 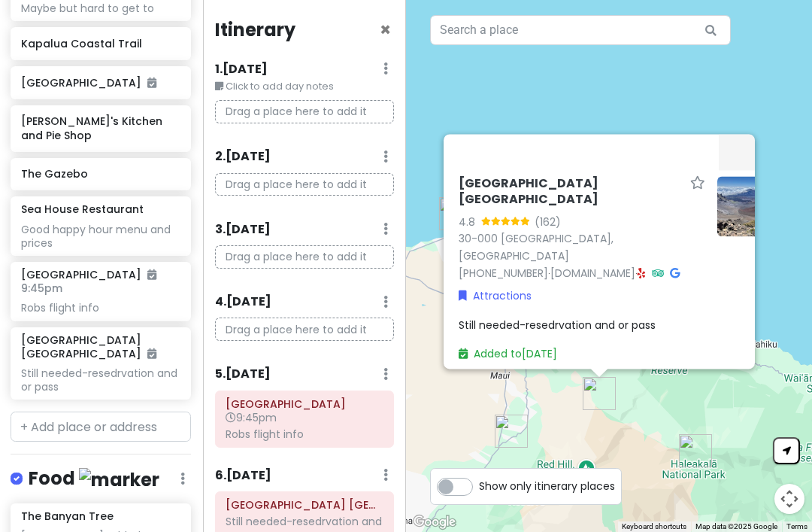 I want to click on span: Show only itinerary places, so click(x=547, y=486).